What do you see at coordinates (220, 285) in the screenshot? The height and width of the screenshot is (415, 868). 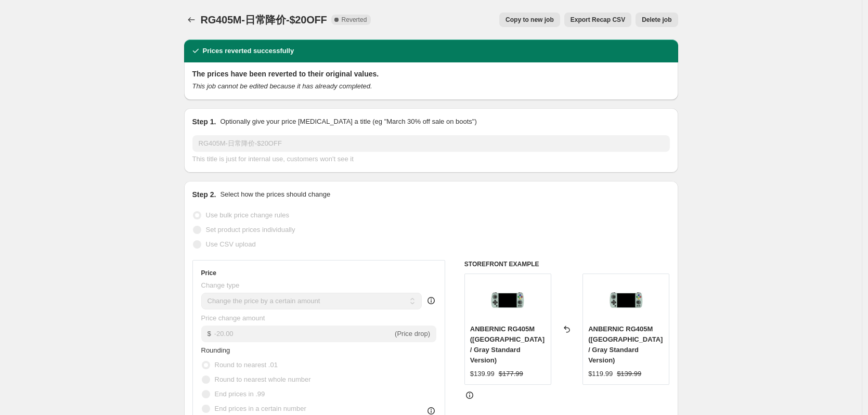 I see `span: Change type` at bounding box center [220, 285].